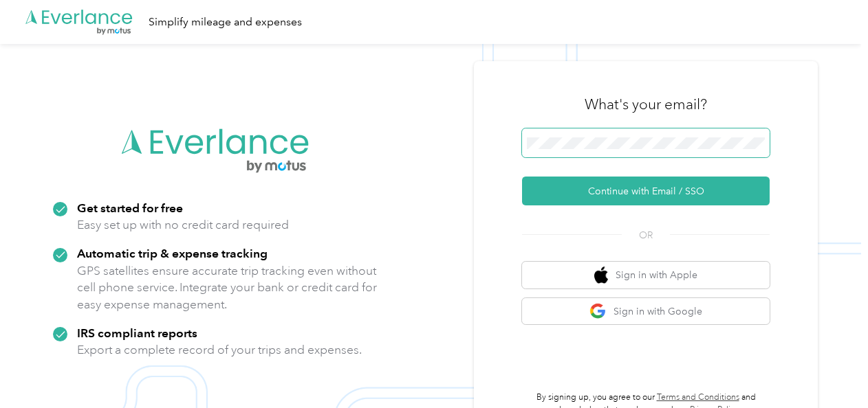 The image size is (868, 408). Describe the element at coordinates (646, 104) in the screenshot. I see `h3: What's your email?` at that location.